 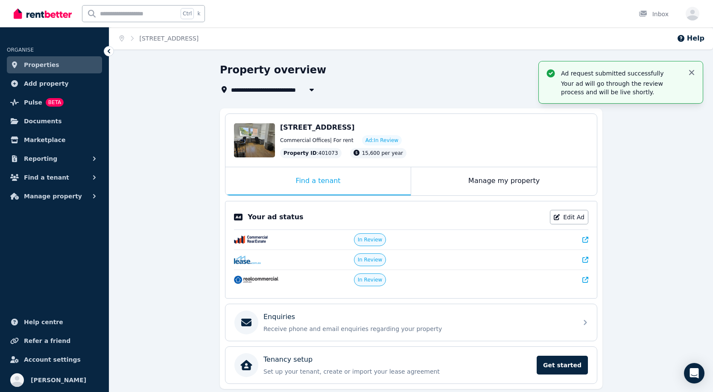 I want to click on a: Marketplace, so click(x=54, y=140).